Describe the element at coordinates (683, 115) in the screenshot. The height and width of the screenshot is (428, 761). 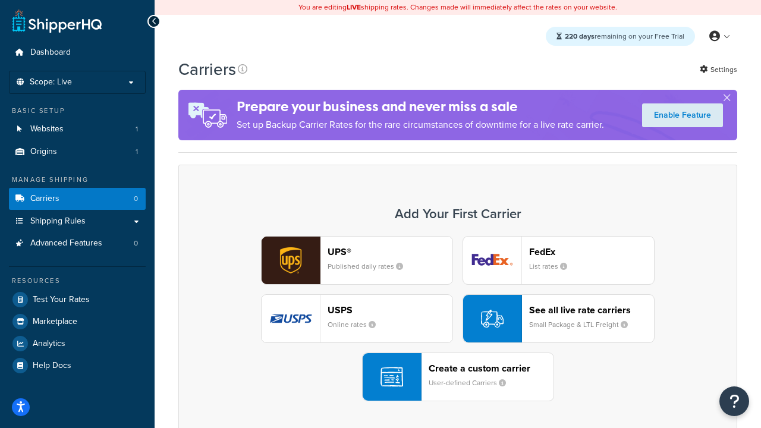
I see `a: Enable Feature` at that location.